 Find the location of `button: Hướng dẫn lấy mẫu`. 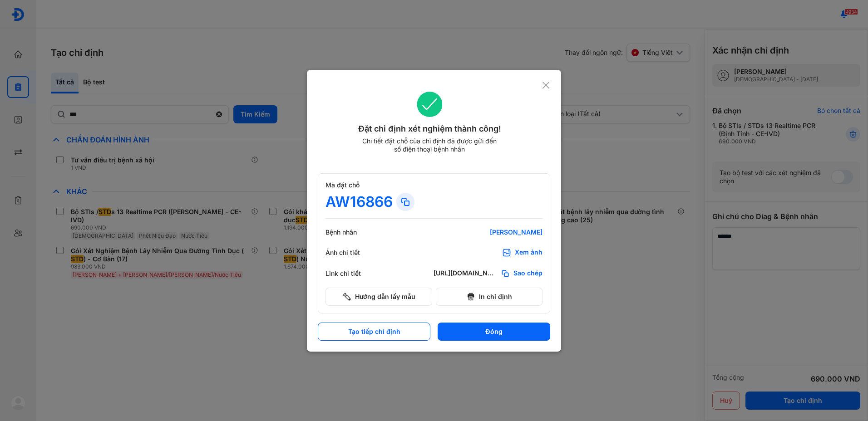

button: Hướng dẫn lấy mẫu is located at coordinates (379, 297).